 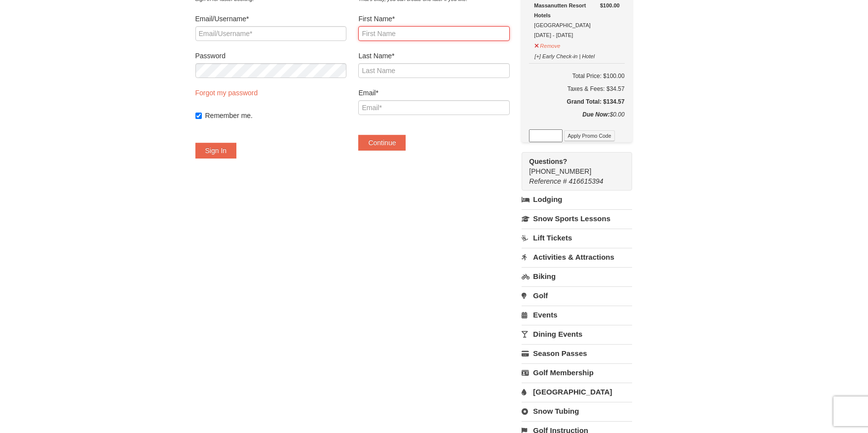 What do you see at coordinates (576, 199) in the screenshot?
I see `a: Lodging` at bounding box center [576, 199].